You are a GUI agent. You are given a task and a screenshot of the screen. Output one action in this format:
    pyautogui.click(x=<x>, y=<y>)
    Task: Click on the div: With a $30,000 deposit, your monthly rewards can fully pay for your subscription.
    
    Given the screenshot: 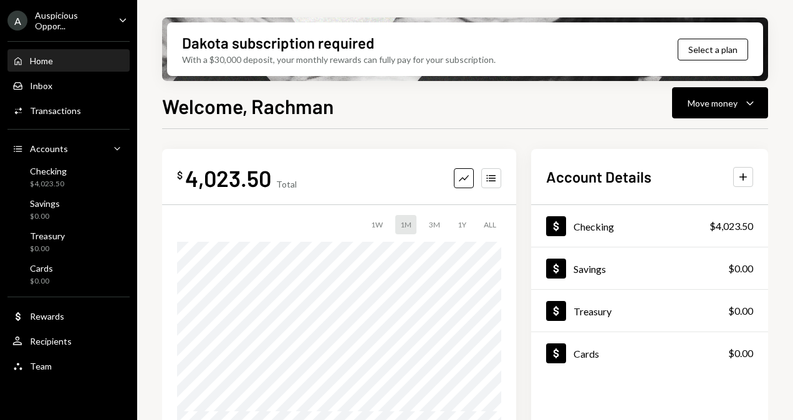 What is the action you would take?
    pyautogui.click(x=338, y=59)
    